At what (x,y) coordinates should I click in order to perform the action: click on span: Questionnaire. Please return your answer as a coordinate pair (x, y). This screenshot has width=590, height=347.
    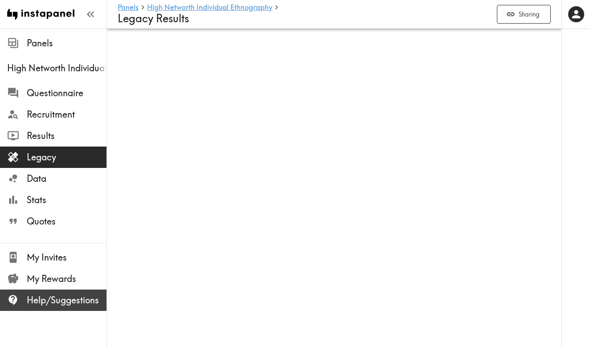
    Looking at the image, I should click on (66, 93).